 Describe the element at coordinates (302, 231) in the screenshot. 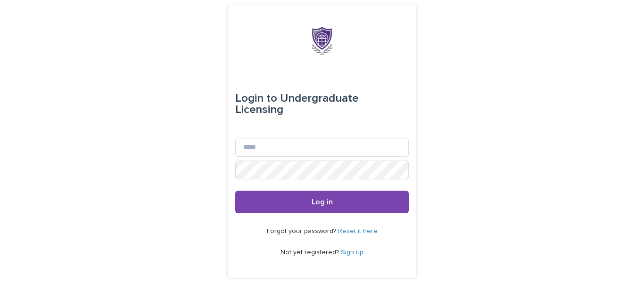

I see `span: Forgot your password?` at that location.